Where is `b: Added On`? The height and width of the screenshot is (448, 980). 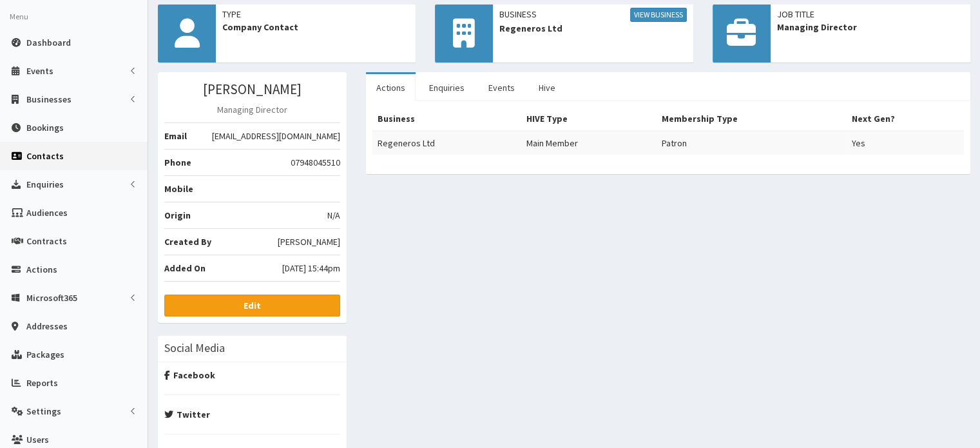
b: Added On is located at coordinates (185, 268).